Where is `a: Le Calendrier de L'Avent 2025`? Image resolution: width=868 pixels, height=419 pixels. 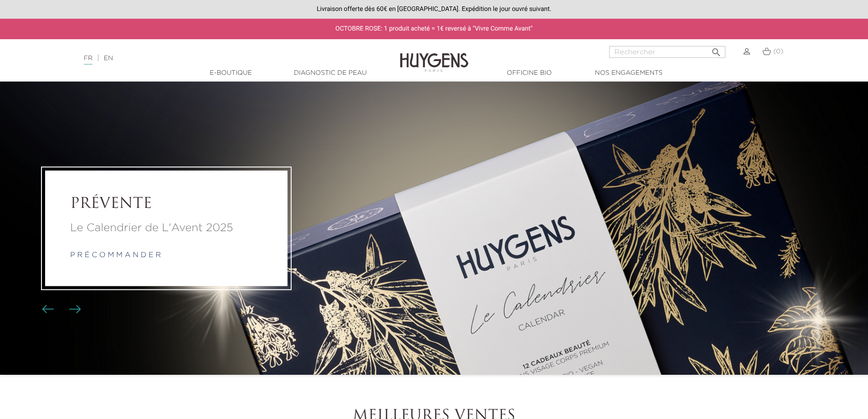 a: Le Calendrier de L'Avent 2025 is located at coordinates (166, 228).